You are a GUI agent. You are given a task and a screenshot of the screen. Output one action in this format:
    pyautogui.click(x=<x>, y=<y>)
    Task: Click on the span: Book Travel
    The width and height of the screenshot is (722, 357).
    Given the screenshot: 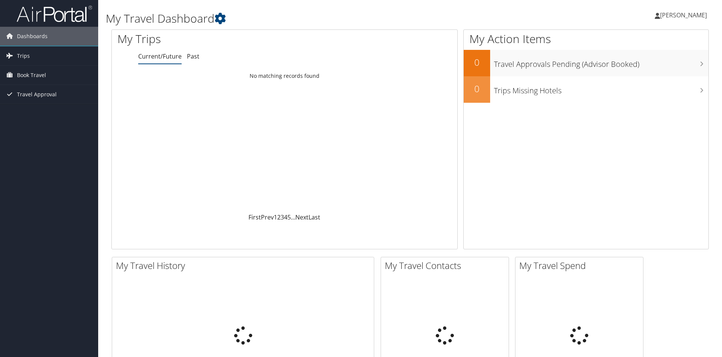 What is the action you would take?
    pyautogui.click(x=31, y=75)
    